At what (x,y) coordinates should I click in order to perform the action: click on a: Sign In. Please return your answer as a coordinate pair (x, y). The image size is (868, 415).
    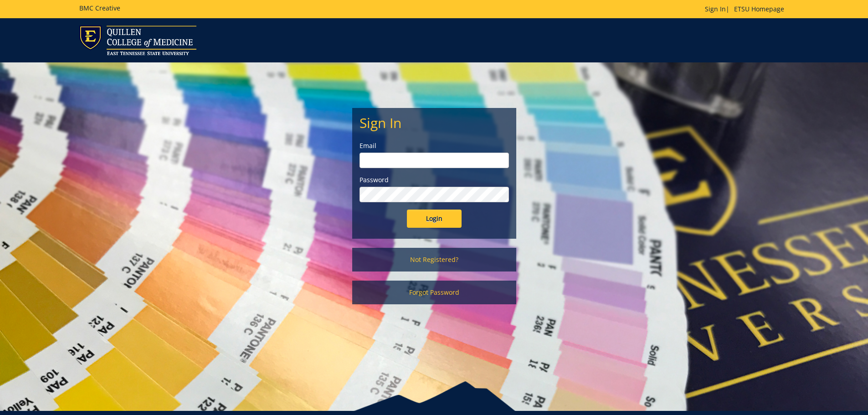
    Looking at the image, I should click on (715, 9).